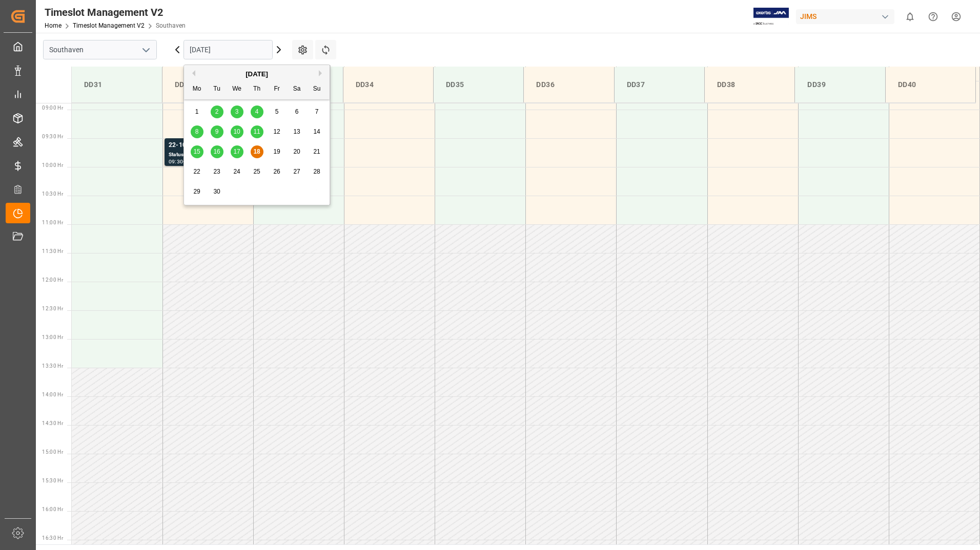 The width and height of the screenshot is (980, 550). Describe the element at coordinates (228, 50) in the screenshot. I see `input: DD.MM.YYYY` at that location.